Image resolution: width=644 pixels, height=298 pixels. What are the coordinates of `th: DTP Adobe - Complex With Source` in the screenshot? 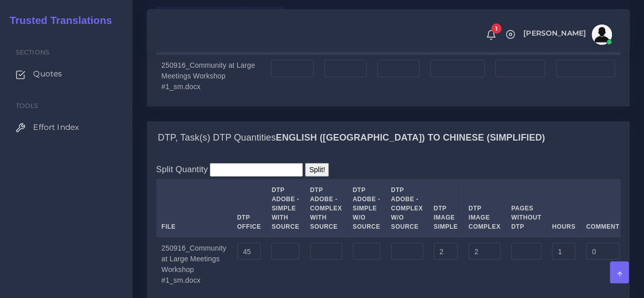 It's located at (326, 208).